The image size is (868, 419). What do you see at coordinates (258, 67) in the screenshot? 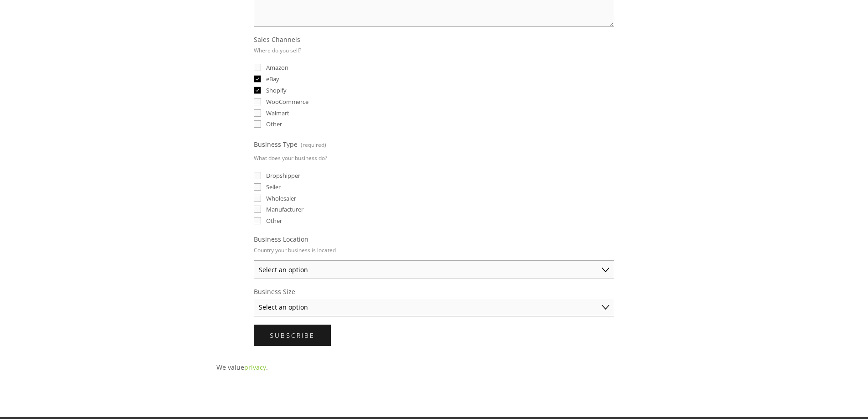
I see `input: Amazon` at bounding box center [258, 67].